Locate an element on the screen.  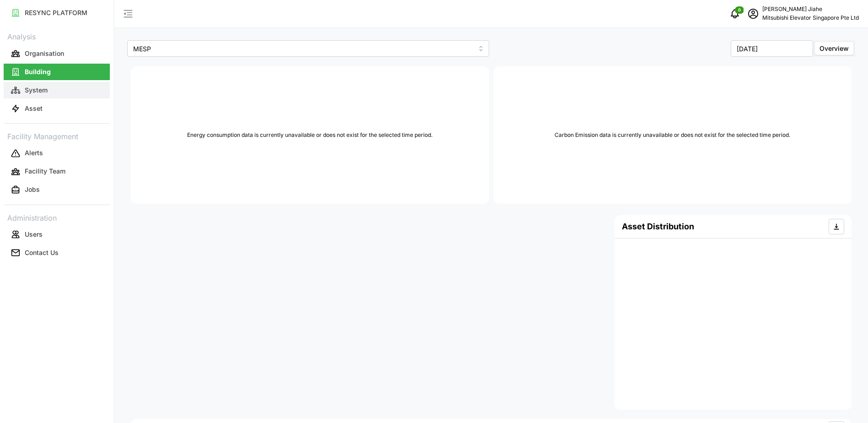
a: System is located at coordinates (57, 90).